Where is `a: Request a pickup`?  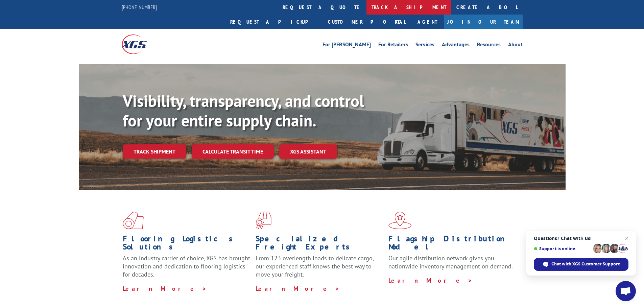
a: Request a pickup is located at coordinates (274, 22).